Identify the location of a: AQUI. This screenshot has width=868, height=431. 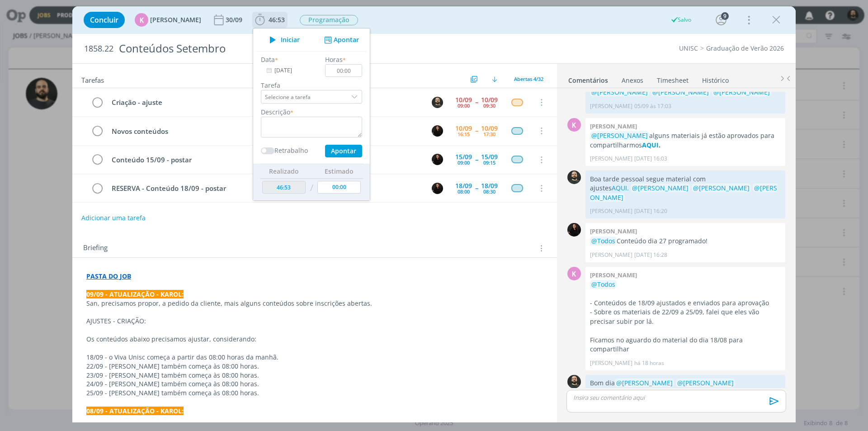
(650, 145).